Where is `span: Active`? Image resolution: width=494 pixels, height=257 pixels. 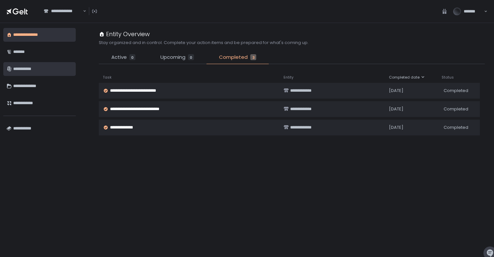
span: Active is located at coordinates (119, 57).